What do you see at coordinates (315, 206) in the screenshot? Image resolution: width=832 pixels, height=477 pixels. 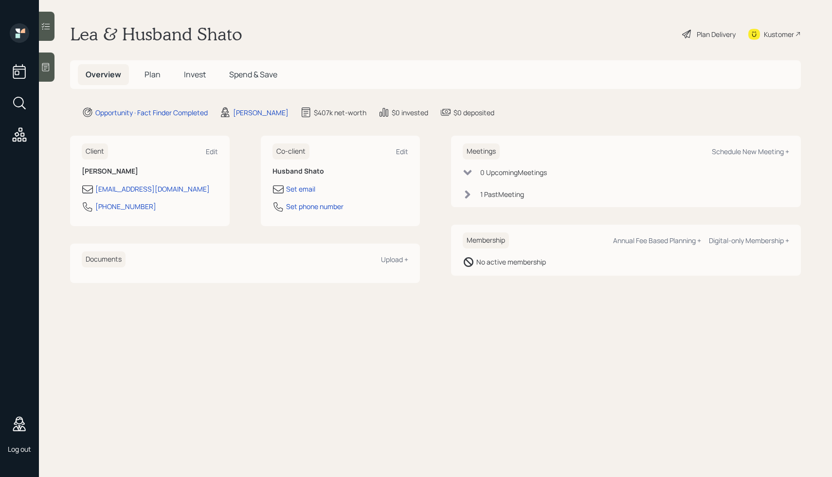 I see `div: Set phone number` at bounding box center [315, 206].